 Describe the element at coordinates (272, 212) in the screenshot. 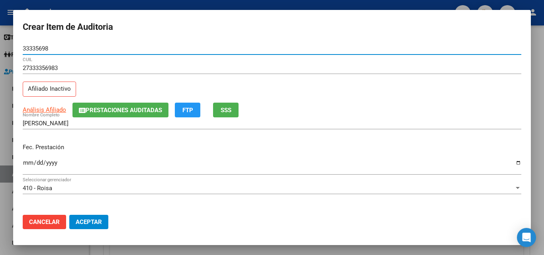

I see `p: Código Prestación (no obligatorio)` at that location.